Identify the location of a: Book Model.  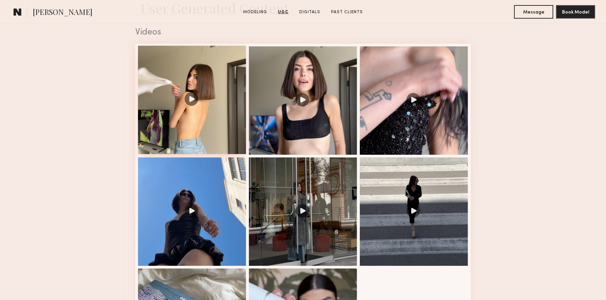
(576, 11).